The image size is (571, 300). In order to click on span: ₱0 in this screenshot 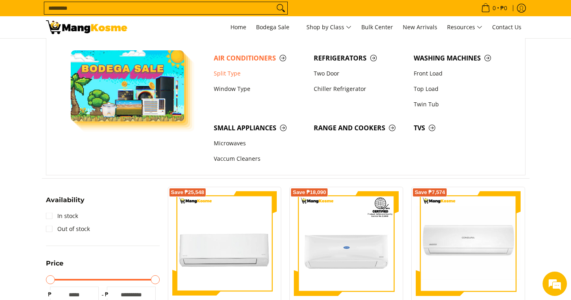, I will do `click(503, 8)`.